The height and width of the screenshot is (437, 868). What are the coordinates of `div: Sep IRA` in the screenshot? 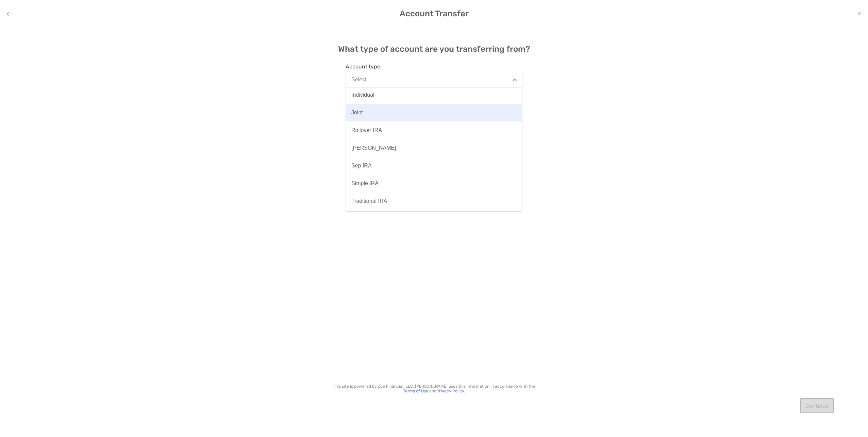 It's located at (362, 166).